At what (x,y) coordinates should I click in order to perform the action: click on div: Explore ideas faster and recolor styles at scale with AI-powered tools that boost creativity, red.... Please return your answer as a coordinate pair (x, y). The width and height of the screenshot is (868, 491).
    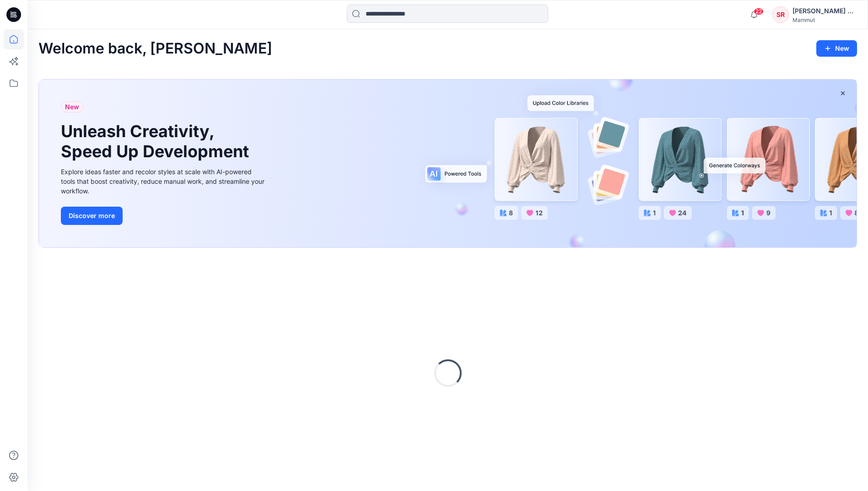
    Looking at the image, I should click on (164, 181).